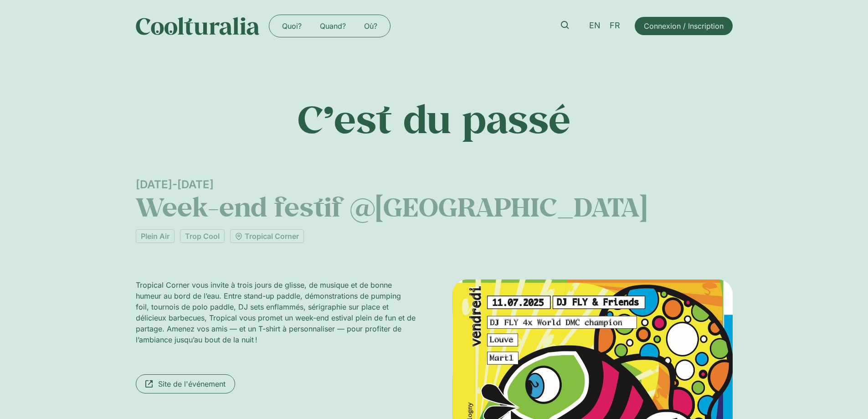 The image size is (868, 419). I want to click on span: FR, so click(615, 25).